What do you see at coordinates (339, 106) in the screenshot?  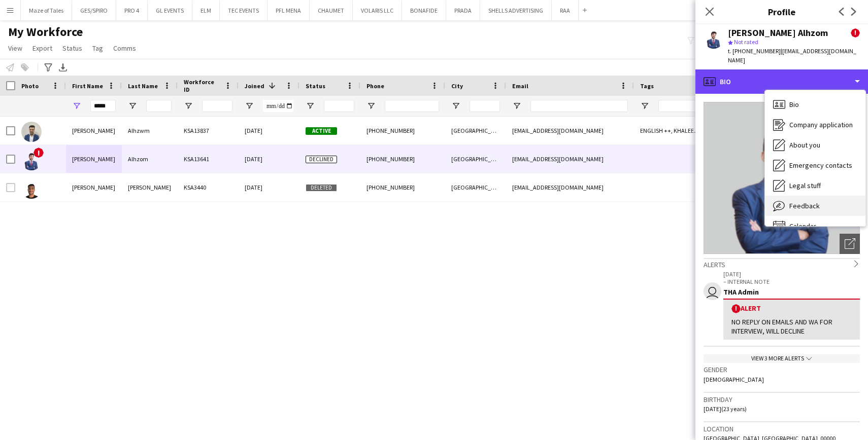 I see `input: Status Filter Input` at bounding box center [339, 106].